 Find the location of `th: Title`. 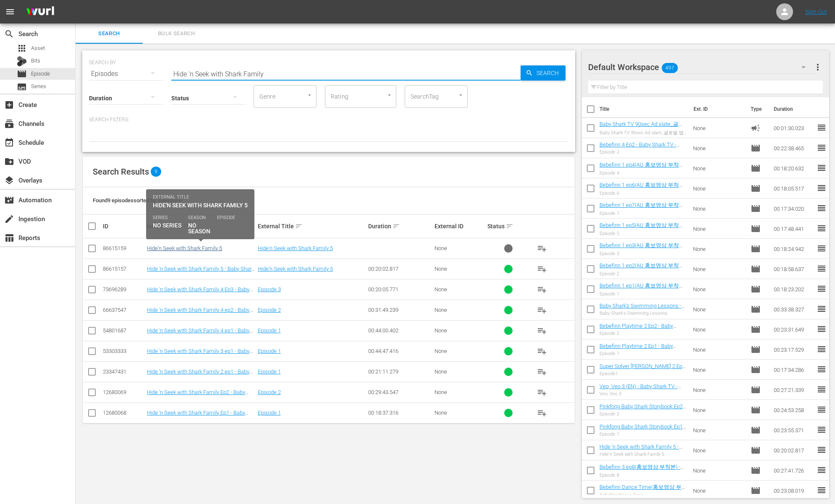

th: Title is located at coordinates (644, 109).